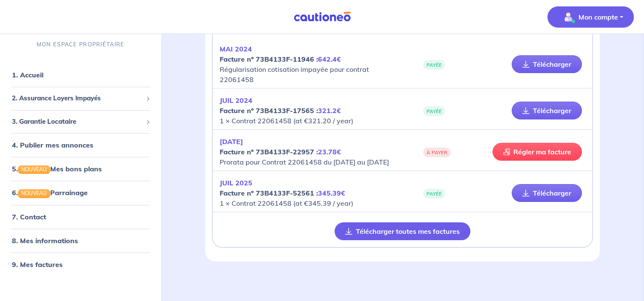 The image size is (644, 301). What do you see at coordinates (329, 152) in the screenshot?
I see `em: 23.78€` at bounding box center [329, 152].